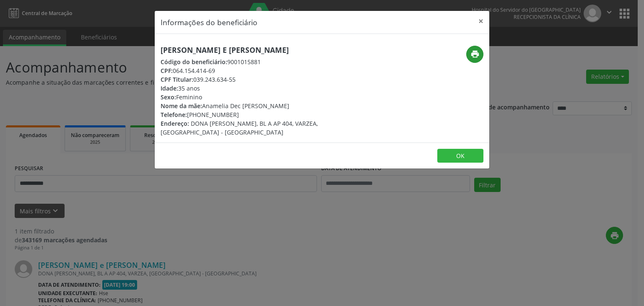  I want to click on span: Código do beneficiário:, so click(194, 62).